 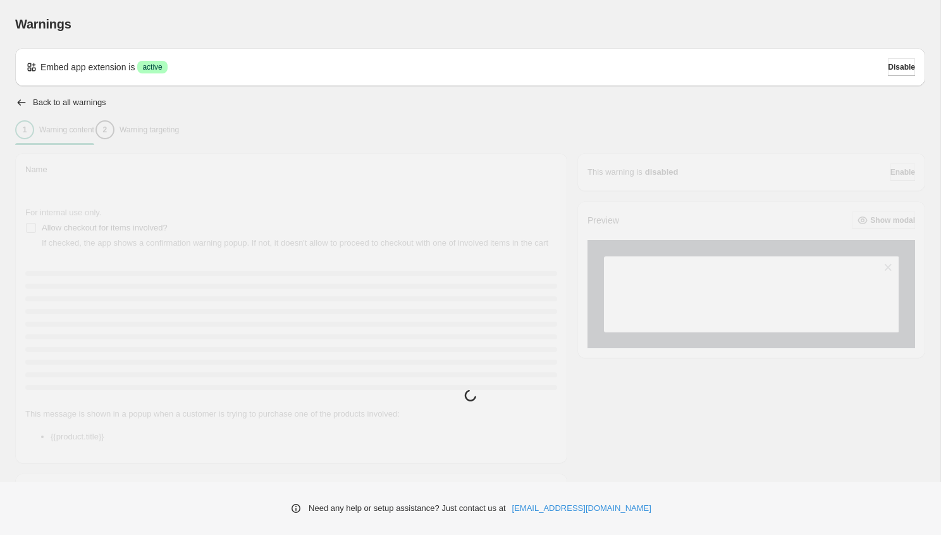 I want to click on span: active, so click(x=152, y=67).